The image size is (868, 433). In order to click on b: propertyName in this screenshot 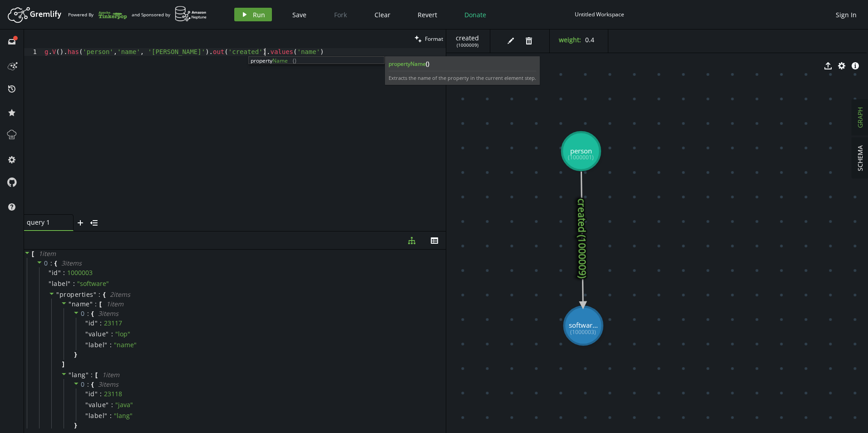, I will do `click(463, 64)`.